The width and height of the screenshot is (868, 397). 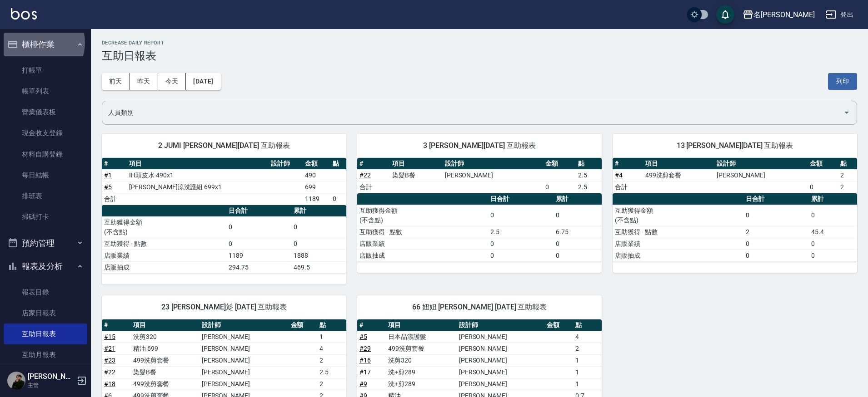 What do you see at coordinates (833, 232) in the screenshot?
I see `td: 45.4` at bounding box center [833, 232].